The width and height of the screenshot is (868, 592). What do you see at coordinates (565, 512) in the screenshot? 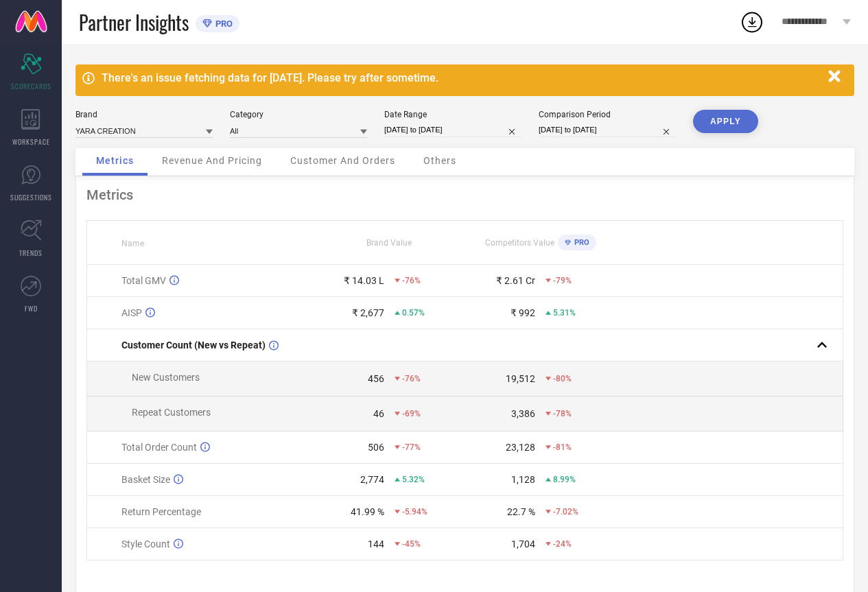
I see `span: -7.02%` at bounding box center [565, 512].